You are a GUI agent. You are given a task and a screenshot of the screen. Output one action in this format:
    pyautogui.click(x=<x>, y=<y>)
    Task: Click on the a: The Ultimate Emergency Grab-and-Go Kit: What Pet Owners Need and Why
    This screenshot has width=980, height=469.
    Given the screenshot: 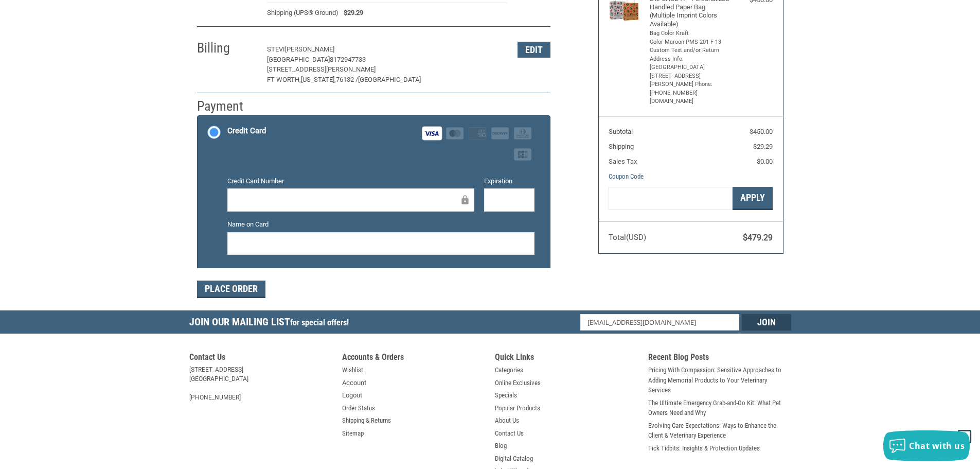 What is the action you would take?
    pyautogui.click(x=720, y=407)
    